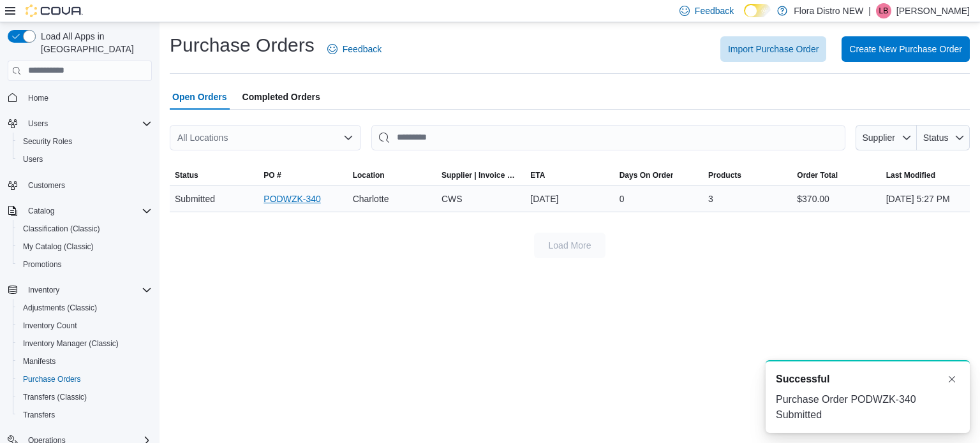  What do you see at coordinates (85, 247) in the screenshot?
I see `span: My Catalog (Classic)` at bounding box center [85, 247].